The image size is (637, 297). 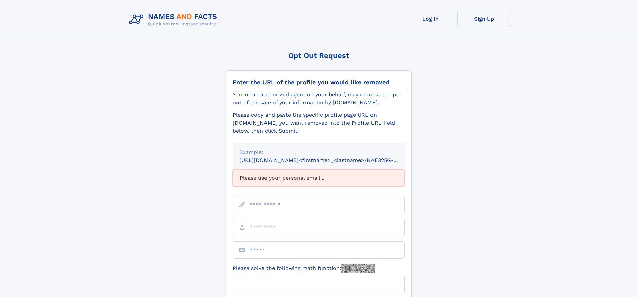 I want to click on div: You, or an authorized agent on your behalf, may request to opt-out of the sale of your informatio..., so click(x=319, y=99).